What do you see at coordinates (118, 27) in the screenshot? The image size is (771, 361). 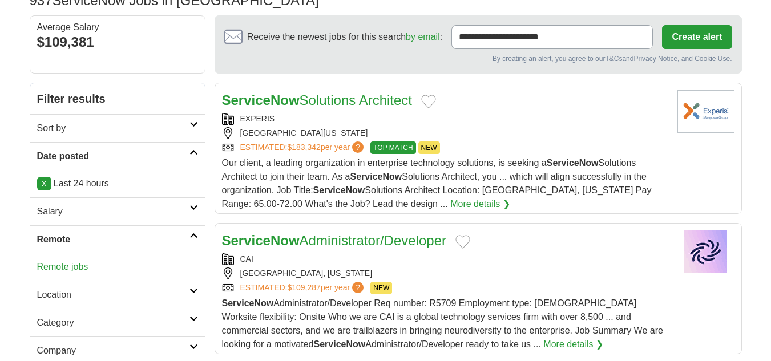 I see `div: Average Salary` at bounding box center [118, 27].